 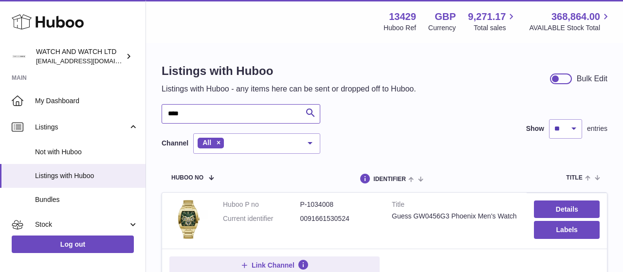 I want to click on img: Guess GW0456G3 Phoenix Men's Watch, so click(x=189, y=219).